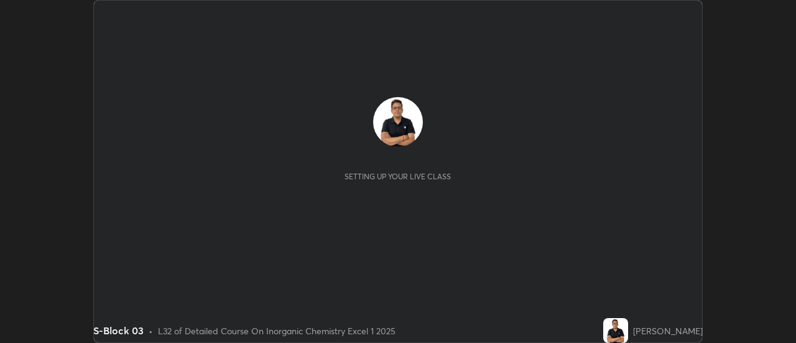 The height and width of the screenshot is (343, 796). What do you see at coordinates (118, 330) in the screenshot?
I see `div: S-Block 03` at bounding box center [118, 330].